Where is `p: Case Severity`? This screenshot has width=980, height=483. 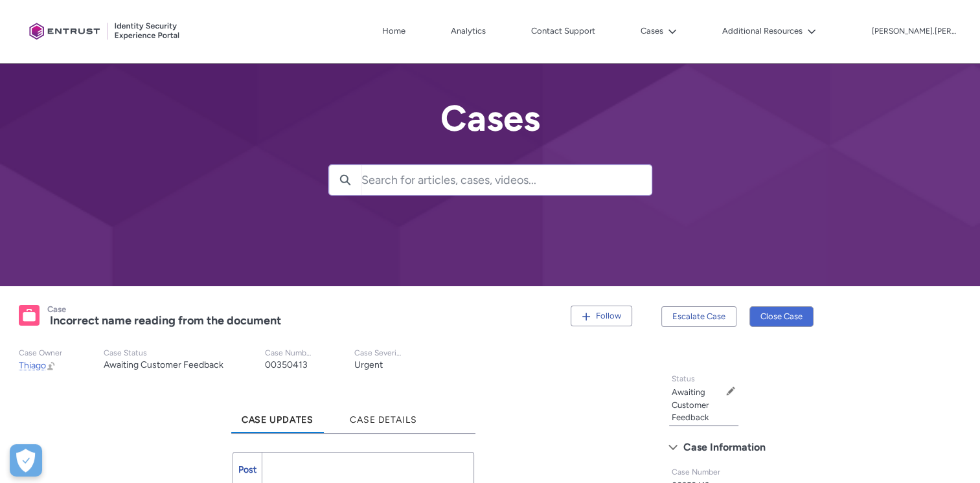
p: Case Severity is located at coordinates (378, 353).